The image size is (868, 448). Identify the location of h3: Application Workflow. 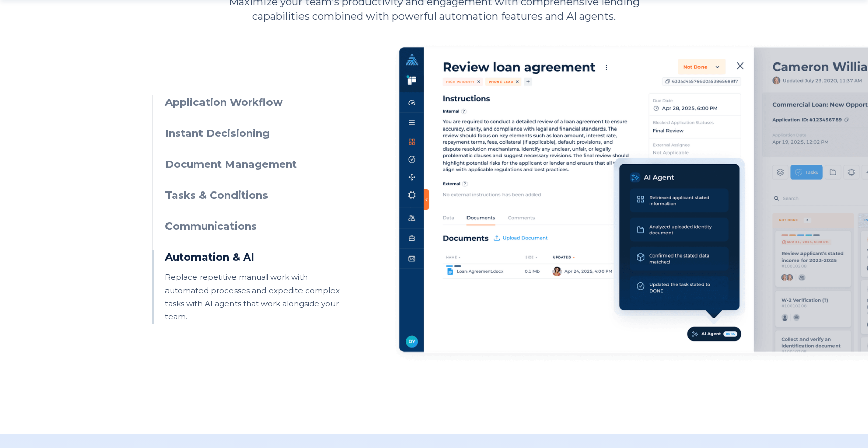
(257, 102).